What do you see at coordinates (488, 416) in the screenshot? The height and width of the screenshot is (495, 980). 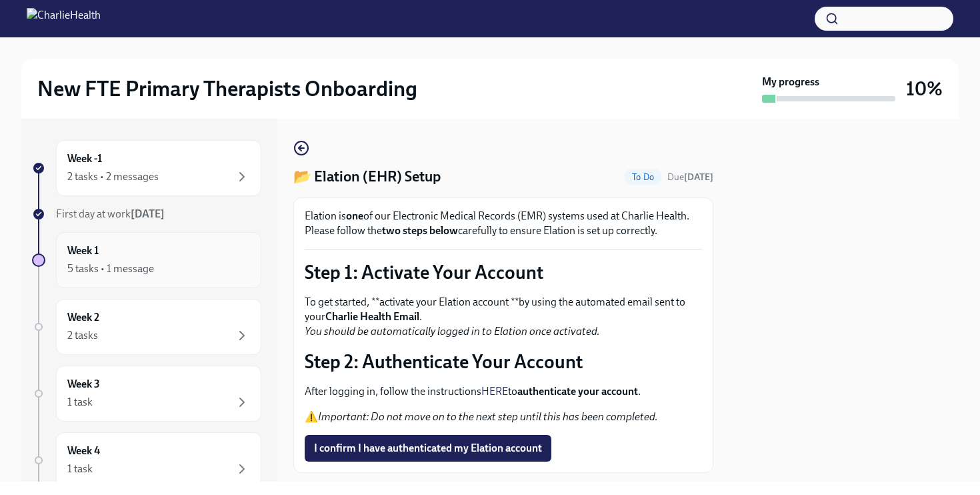 I see `em: Important: Do not move on to the next step until this has been completed.` at bounding box center [488, 416].